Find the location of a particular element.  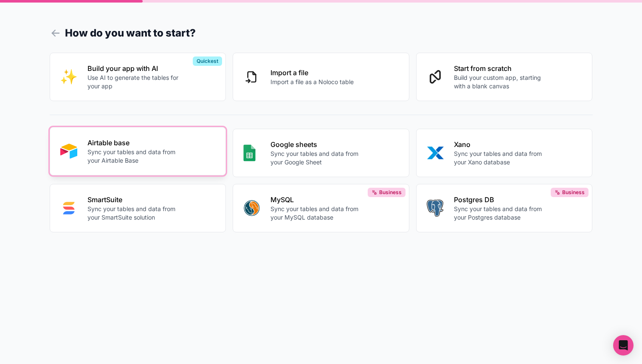

p: Sync your tables and data from your Airtable Base is located at coordinates (135, 156).